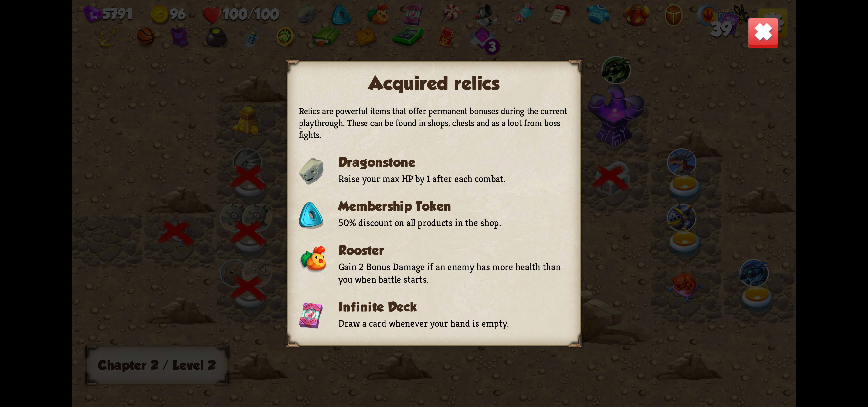 This screenshot has height=407, width=868. What do you see at coordinates (422, 179) in the screenshot?
I see `p: Raise your max HP by 1 after each combat.` at bounding box center [422, 179].